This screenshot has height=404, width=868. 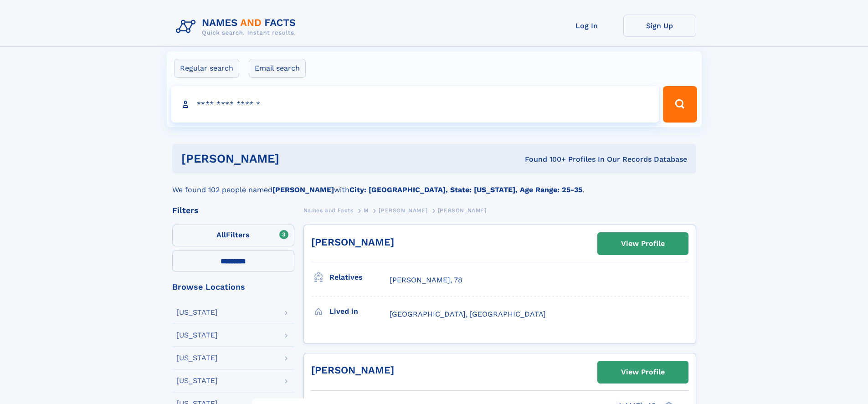 I want to click on img: Logo Names and Facts, so click(x=238, y=27).